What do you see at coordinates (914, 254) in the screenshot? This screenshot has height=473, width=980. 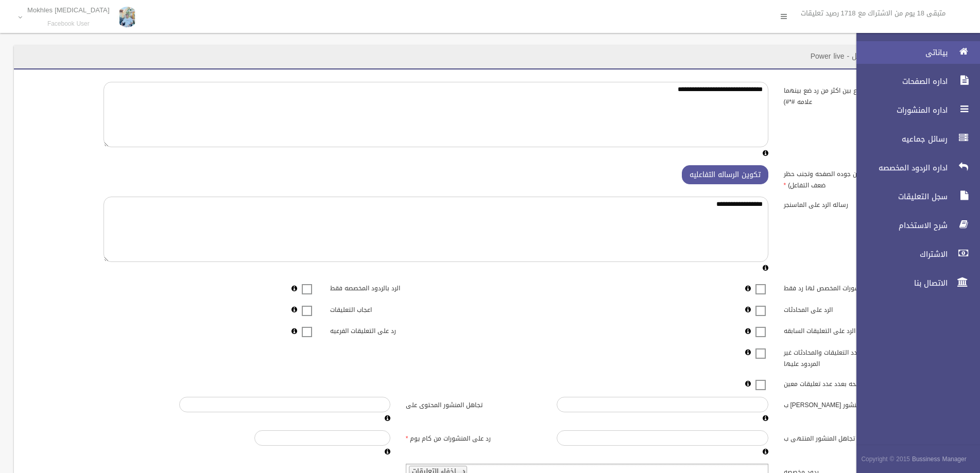 I see `a: الاشتراك` at bounding box center [914, 254].